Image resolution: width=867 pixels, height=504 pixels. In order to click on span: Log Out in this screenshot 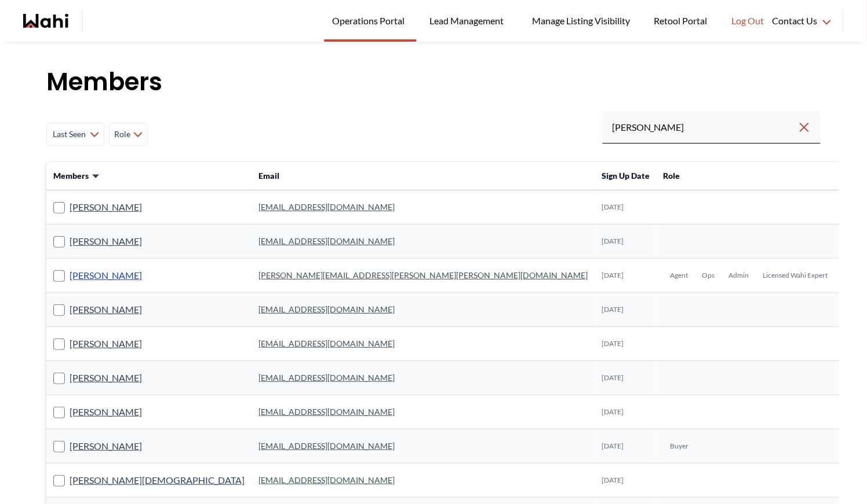, I will do `click(748, 21)`.